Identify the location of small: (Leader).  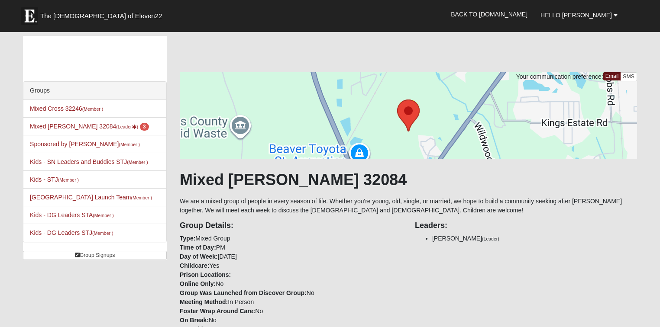
(491, 239).